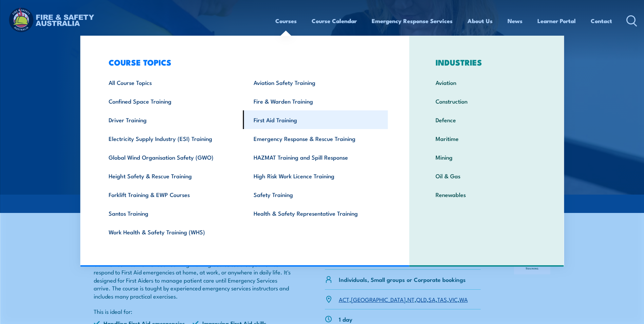  Describe the element at coordinates (487, 194) in the screenshot. I see `a: Renewables` at that location.